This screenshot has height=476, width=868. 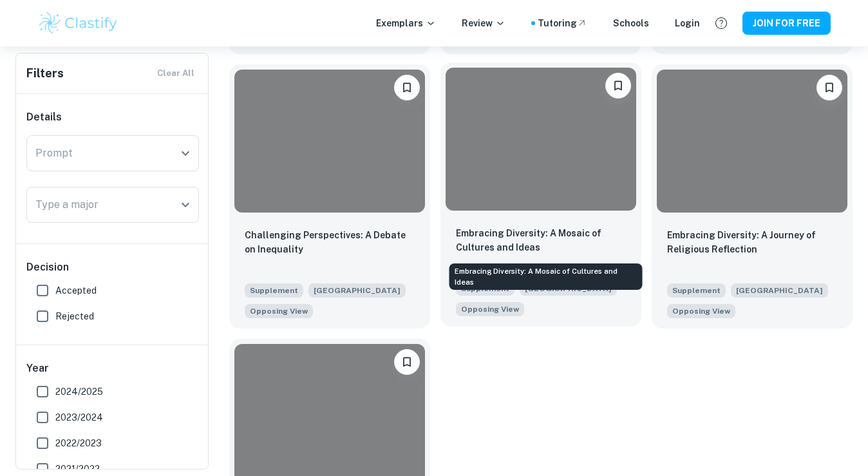 I want to click on a: Tutoring, so click(x=562, y=23).